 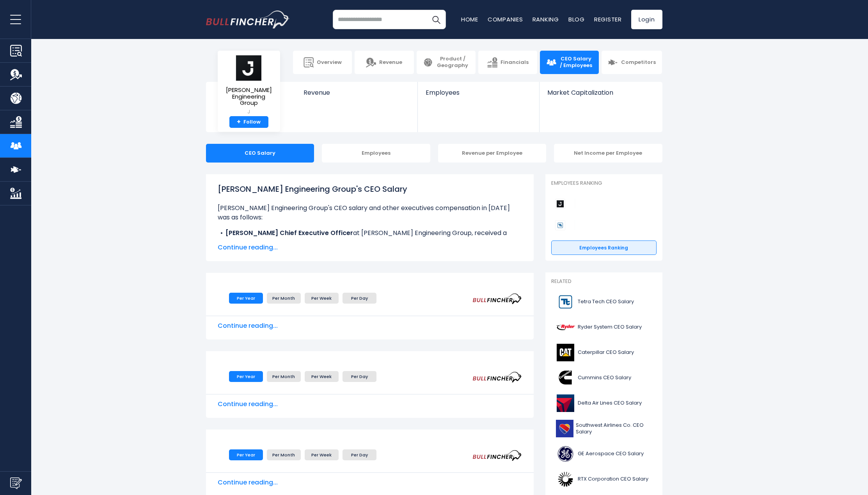 I want to click on a: GE Aerospace CEO Salary, so click(x=604, y=454).